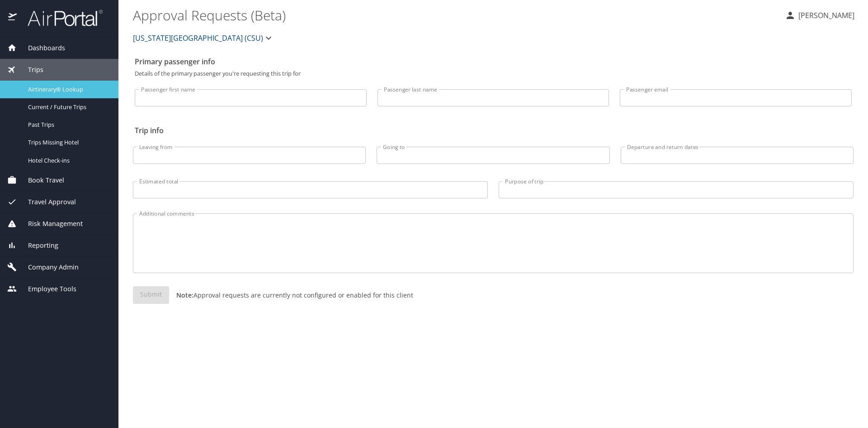 The width and height of the screenshot is (868, 428). Describe the element at coordinates (68, 89) in the screenshot. I see `span: Airtinerary® Lookup` at that location.